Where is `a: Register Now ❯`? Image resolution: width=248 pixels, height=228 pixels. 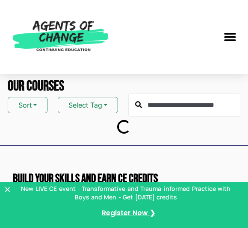
a: Register Now ❯ is located at coordinates (128, 213).